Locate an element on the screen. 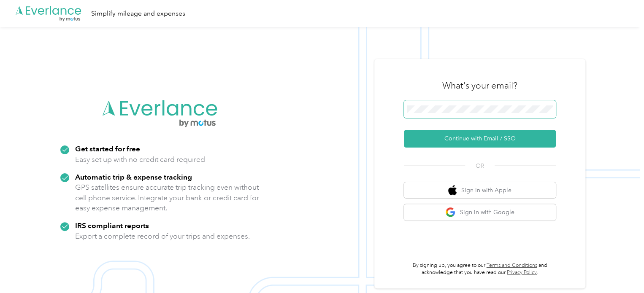 The width and height of the screenshot is (644, 293). img: apple logo is located at coordinates (453, 190).